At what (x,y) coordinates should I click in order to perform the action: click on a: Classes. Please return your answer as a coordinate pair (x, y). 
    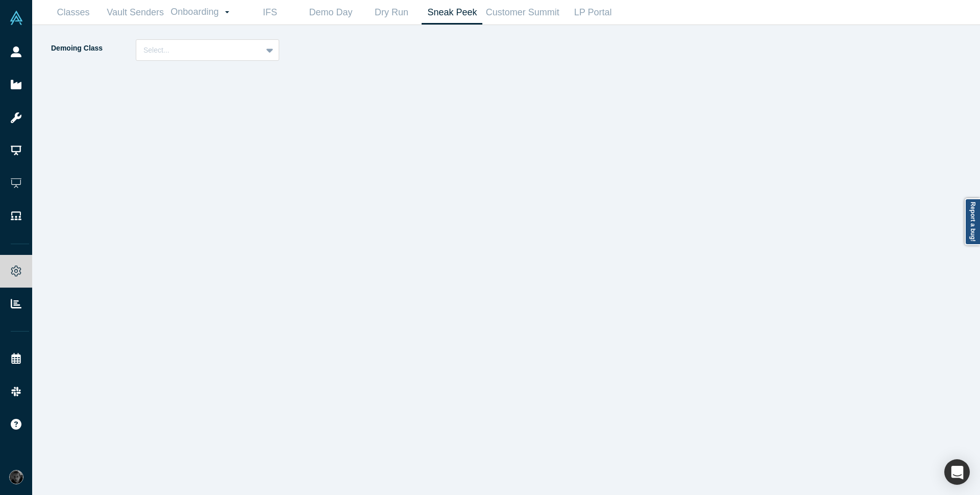
    Looking at the image, I should click on (73, 12).